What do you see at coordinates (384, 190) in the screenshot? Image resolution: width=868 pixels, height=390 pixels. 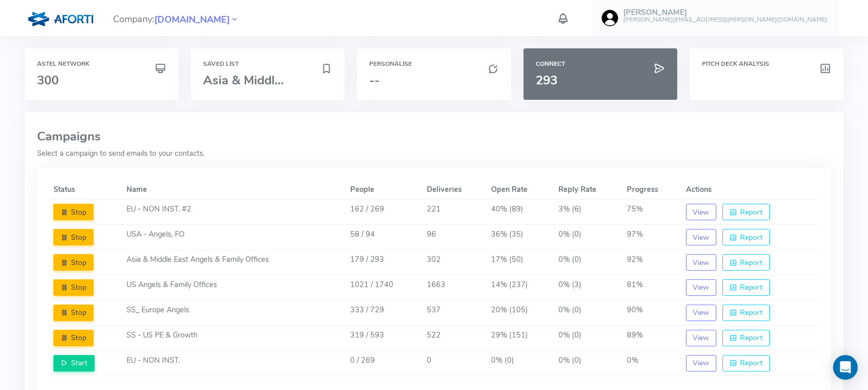 I see `th: People` at bounding box center [384, 190].